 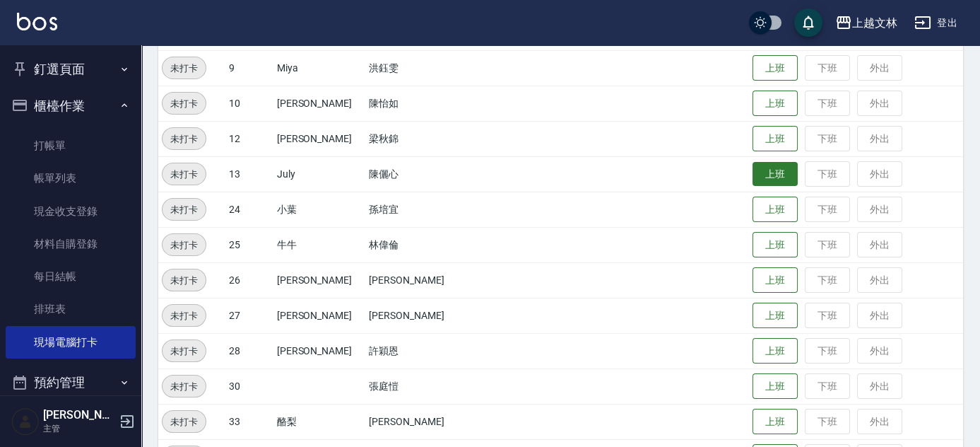 What do you see at coordinates (36, 22) in the screenshot?
I see `img: Logo` at bounding box center [36, 22].